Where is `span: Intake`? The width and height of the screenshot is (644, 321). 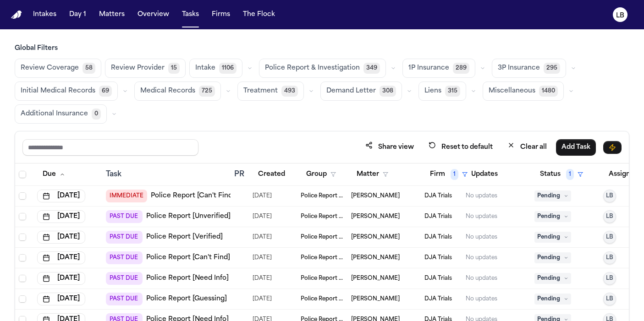
span: Intake is located at coordinates (205, 68).